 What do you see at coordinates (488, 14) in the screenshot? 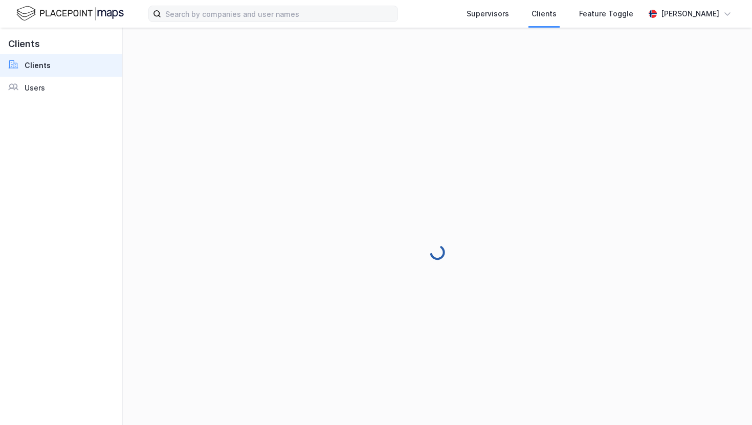
I see `div: Supervisors` at bounding box center [488, 14].